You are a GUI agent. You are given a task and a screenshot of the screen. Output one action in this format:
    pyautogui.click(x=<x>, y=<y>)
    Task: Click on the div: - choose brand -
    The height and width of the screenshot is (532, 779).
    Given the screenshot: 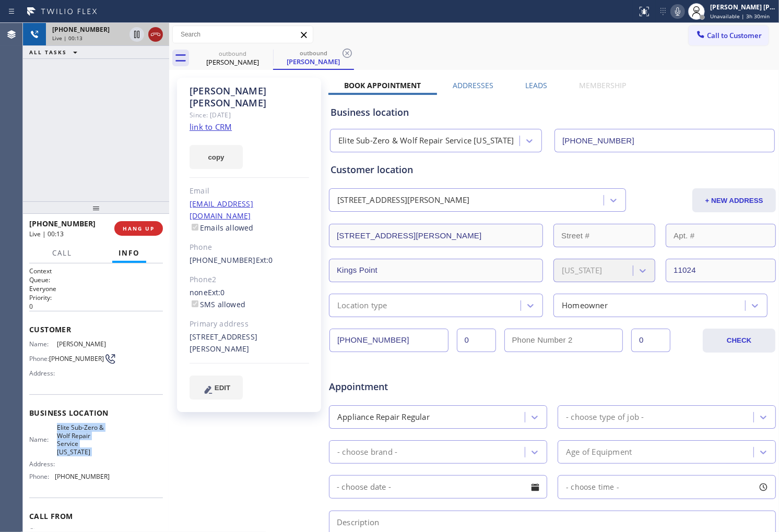 What is the action you would take?
    pyautogui.click(x=367, y=452)
    